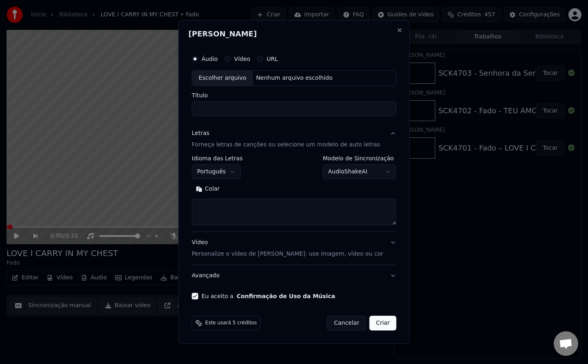 The width and height of the screenshot is (588, 364). Describe the element at coordinates (231, 323) in the screenshot. I see `span: Este usará 5 créditos` at that location.